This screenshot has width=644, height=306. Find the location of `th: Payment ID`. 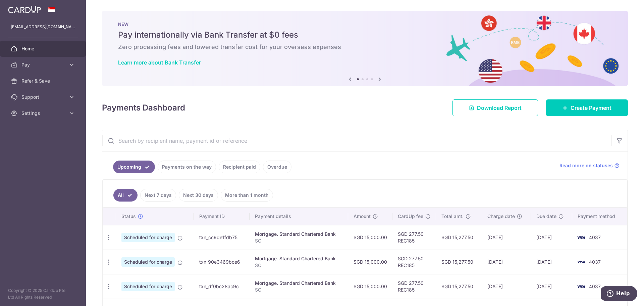

th: Payment ID is located at coordinates (221, 216).